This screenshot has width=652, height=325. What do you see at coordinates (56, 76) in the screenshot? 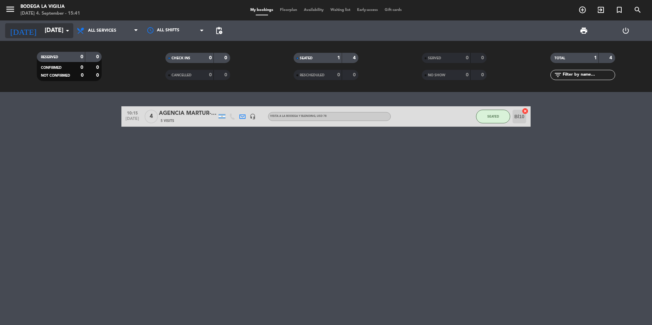
I see `span: NOT CONFIRMED` at bounding box center [56, 76].